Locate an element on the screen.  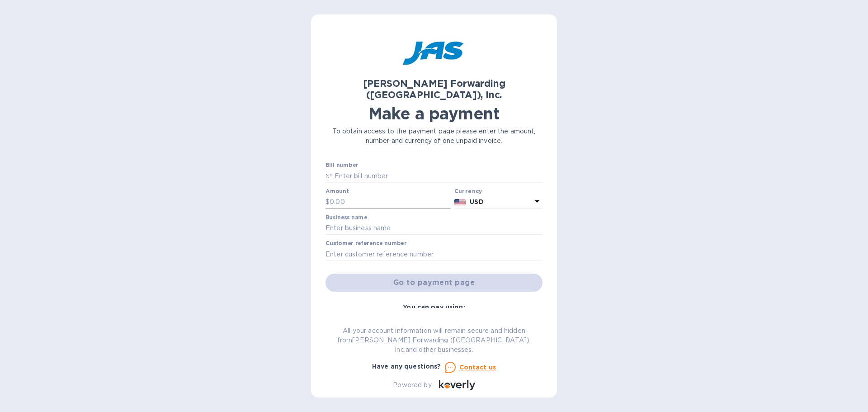
input: Enter business name is located at coordinates (434, 228).